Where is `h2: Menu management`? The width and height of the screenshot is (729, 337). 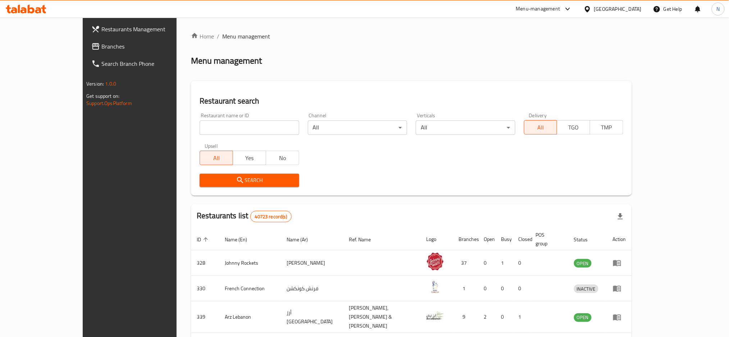 h2: Menu management is located at coordinates (226, 61).